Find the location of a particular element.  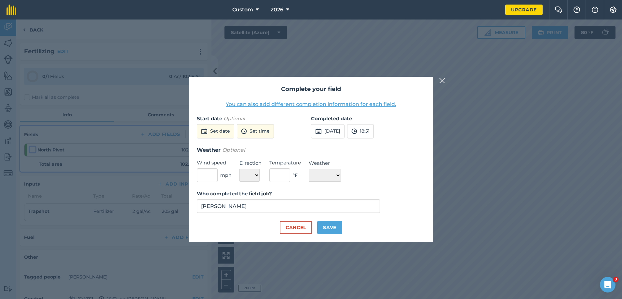

span: 3 is located at coordinates (615, 280).